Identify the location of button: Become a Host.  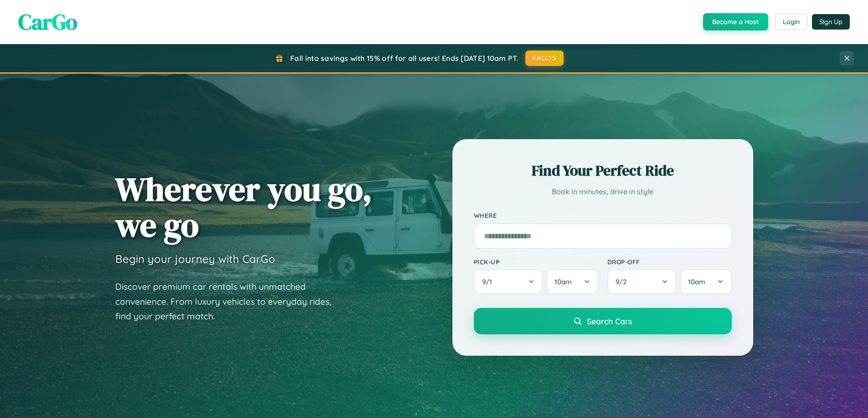
(735, 22).